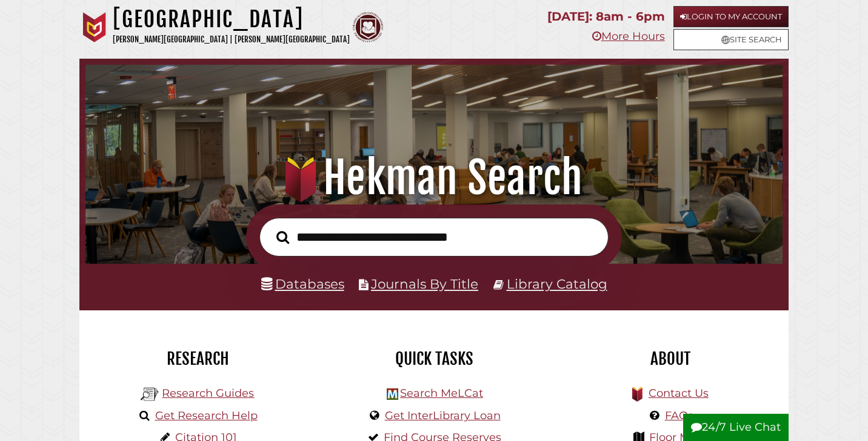 The width and height of the screenshot is (868, 441). Describe the element at coordinates (283, 238) in the screenshot. I see `button: Search` at that location.